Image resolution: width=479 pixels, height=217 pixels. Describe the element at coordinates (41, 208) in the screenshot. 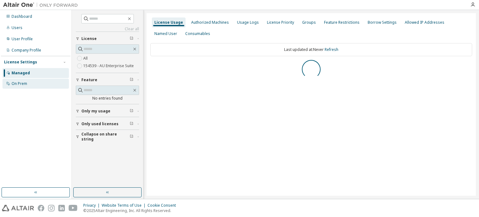

I see `img: facebook.svg` at that location.